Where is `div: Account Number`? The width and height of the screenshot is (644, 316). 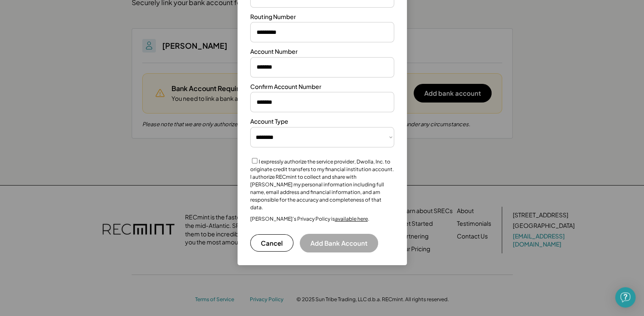 div: Account Number is located at coordinates (274, 52).